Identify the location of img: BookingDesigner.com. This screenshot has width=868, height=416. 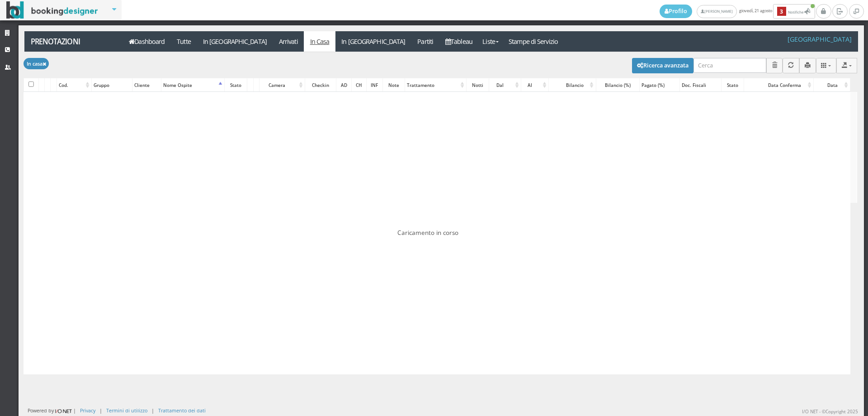
(52, 10).